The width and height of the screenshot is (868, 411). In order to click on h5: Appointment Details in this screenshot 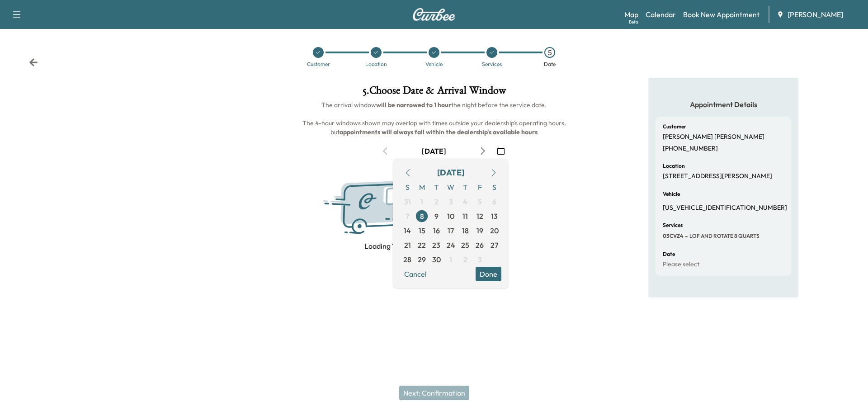, I will do `click(723, 105)`.